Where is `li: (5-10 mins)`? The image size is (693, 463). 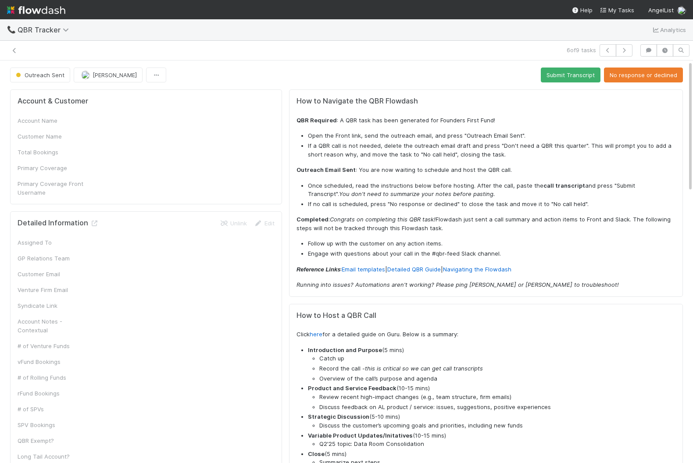 li: (5-10 mins) is located at coordinates (492, 421).